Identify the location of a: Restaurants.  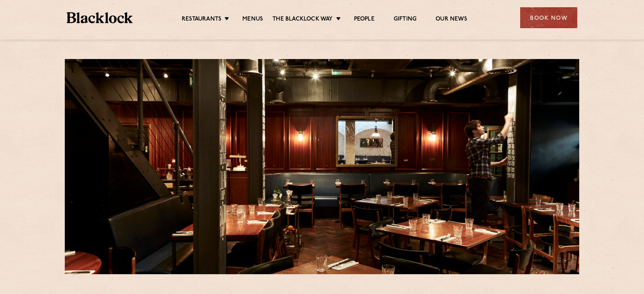
(202, 20).